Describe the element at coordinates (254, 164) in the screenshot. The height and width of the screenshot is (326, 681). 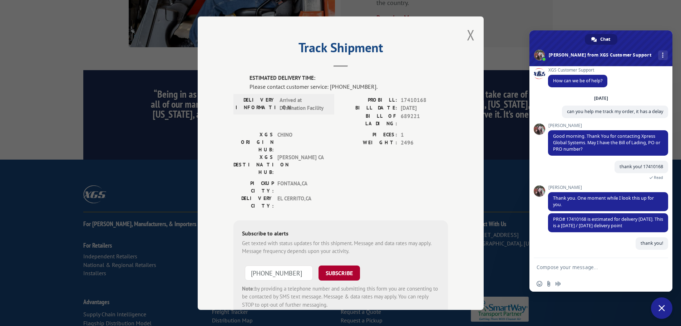
I see `label: XGS DESTINATION HUB:` at that location.